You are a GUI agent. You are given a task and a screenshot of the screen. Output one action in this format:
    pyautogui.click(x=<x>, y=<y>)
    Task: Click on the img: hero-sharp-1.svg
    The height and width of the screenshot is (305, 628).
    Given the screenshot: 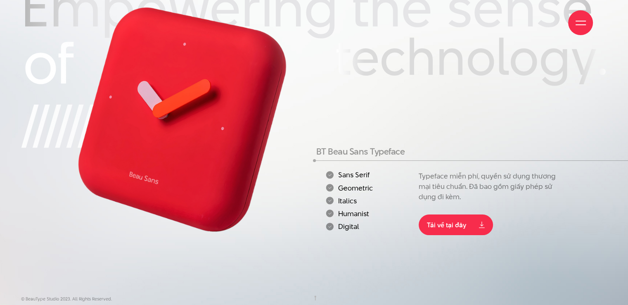 What is the action you would take?
    pyautogui.click(x=103, y=95)
    